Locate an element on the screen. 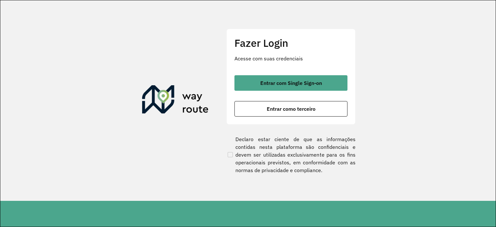  p: Acesse com suas credenciais is located at coordinates (291, 58).